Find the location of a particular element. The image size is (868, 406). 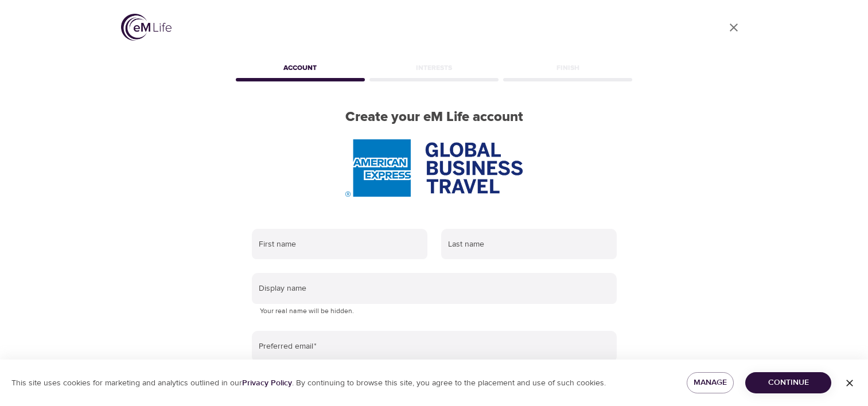

button: Continue is located at coordinates (788, 383).